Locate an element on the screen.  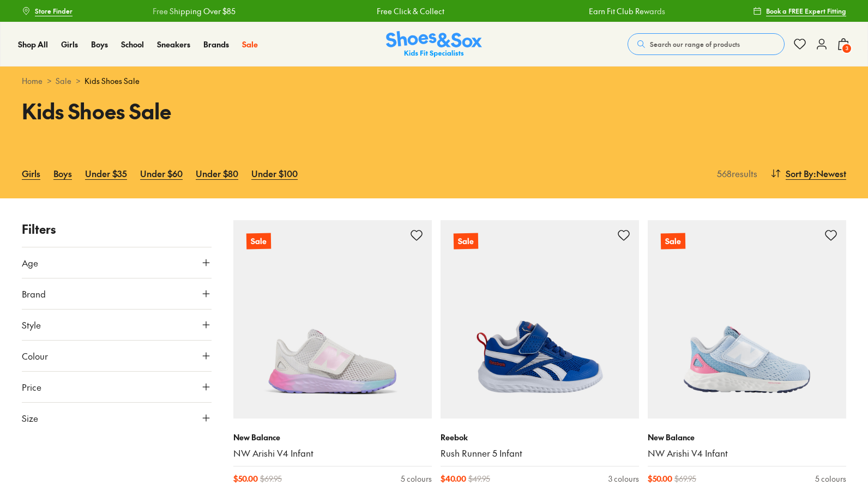
span: Brand is located at coordinates (34, 294).